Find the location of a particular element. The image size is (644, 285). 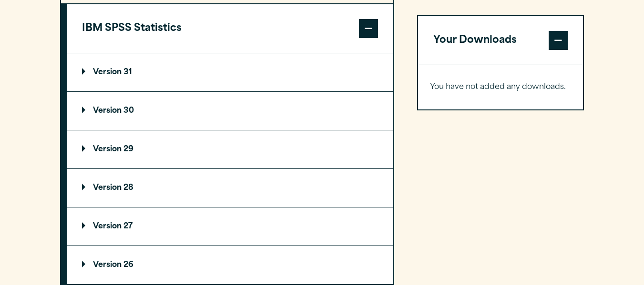

p: Version 29 is located at coordinates (107, 150).